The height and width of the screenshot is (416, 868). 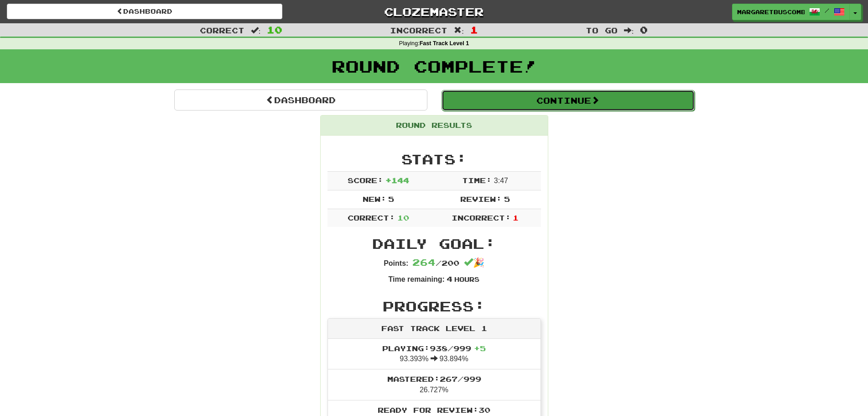 I want to click on span: 0, so click(x=644, y=30).